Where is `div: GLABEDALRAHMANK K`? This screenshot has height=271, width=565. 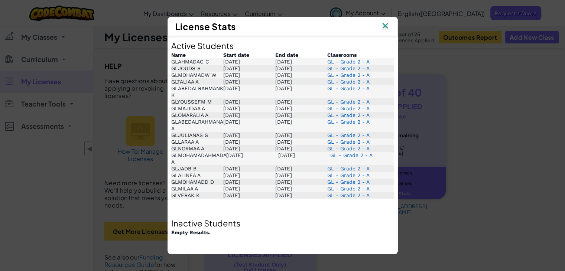 div: GLABEDALRAHMANK K is located at coordinates (197, 92).